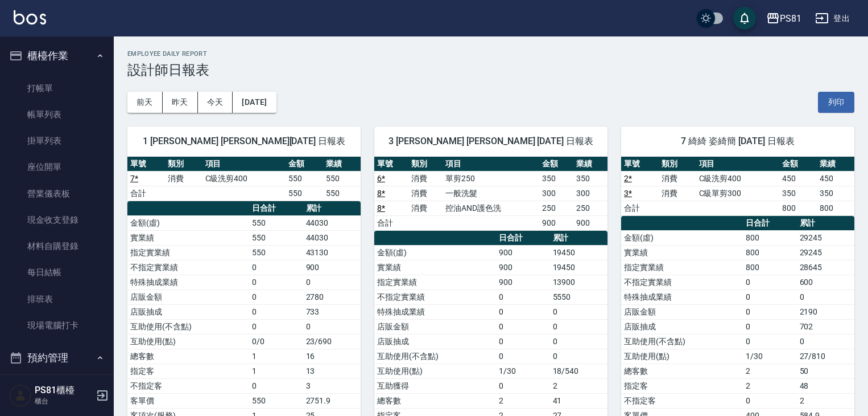 The width and height of the screenshot is (868, 416). Describe the element at coordinates (57, 167) in the screenshot. I see `a: 座位開單` at that location.